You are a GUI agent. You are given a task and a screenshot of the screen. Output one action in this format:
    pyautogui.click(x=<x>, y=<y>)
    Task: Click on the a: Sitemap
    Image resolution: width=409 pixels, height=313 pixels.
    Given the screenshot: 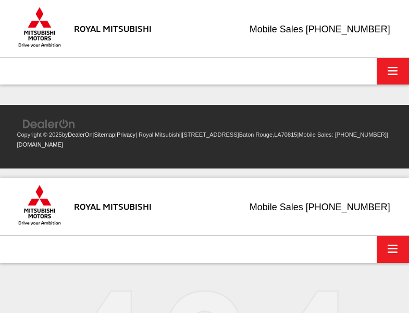 What is the action you would take?
    pyautogui.click(x=104, y=134)
    